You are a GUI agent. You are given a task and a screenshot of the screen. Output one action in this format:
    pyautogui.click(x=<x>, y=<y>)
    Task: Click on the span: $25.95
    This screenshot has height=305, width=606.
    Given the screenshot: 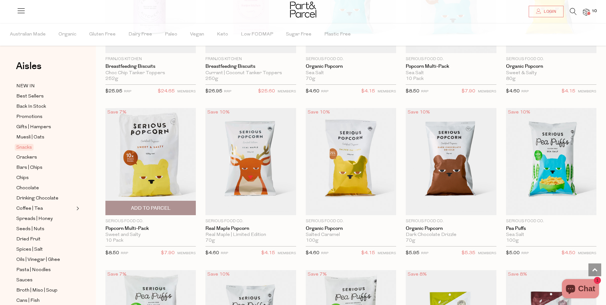 What is the action you would take?
    pyautogui.click(x=114, y=91)
    